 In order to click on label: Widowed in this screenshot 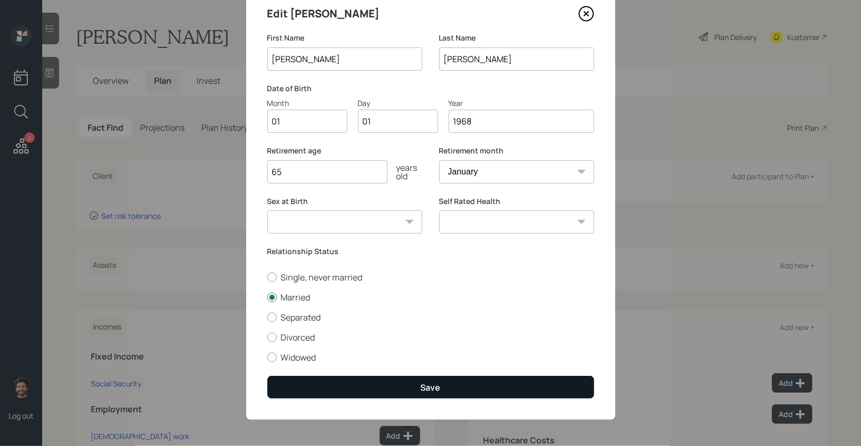, I will do `click(431, 358)`.